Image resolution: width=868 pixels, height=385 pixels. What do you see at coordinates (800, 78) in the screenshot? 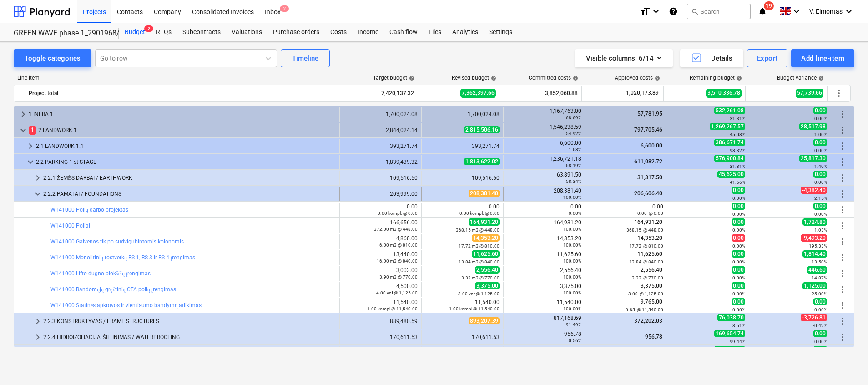
I see `div: Budget variance` at bounding box center [800, 78].